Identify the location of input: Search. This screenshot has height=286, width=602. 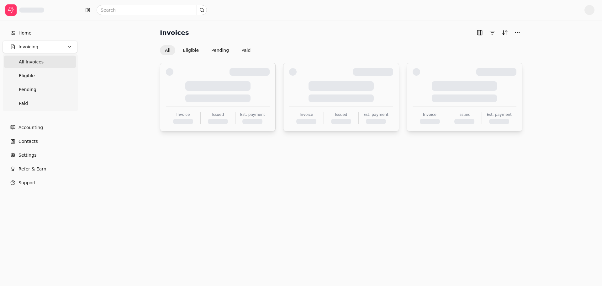
(152, 10).